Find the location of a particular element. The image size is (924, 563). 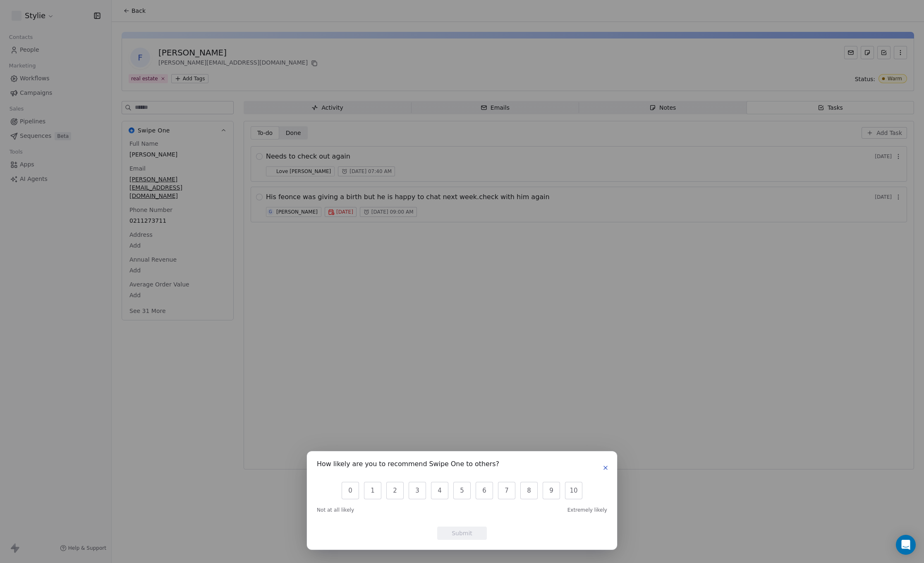

h1: How likely are you to recommend Swipe One to others? is located at coordinates (408, 465).